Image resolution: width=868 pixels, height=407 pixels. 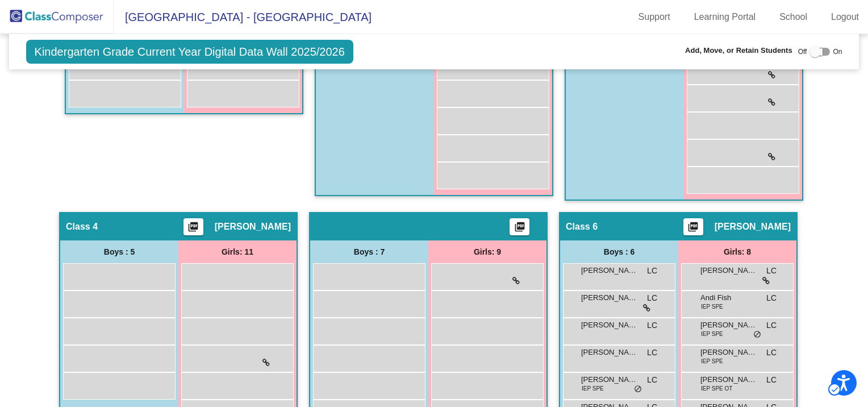 What do you see at coordinates (803, 52) in the screenshot?
I see `span: Off` at bounding box center [803, 52].